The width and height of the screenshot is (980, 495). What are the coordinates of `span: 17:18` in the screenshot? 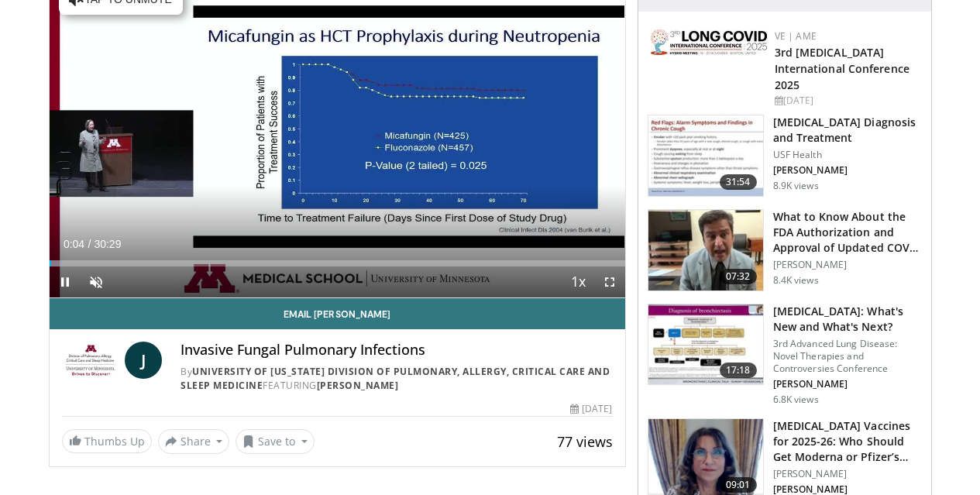 It's located at (739, 370).